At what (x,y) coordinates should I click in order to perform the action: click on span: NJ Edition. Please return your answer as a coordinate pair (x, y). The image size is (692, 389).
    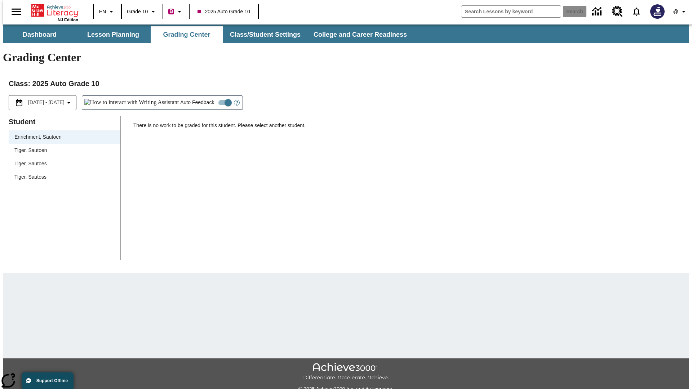
    Looking at the image, I should click on (68, 20).